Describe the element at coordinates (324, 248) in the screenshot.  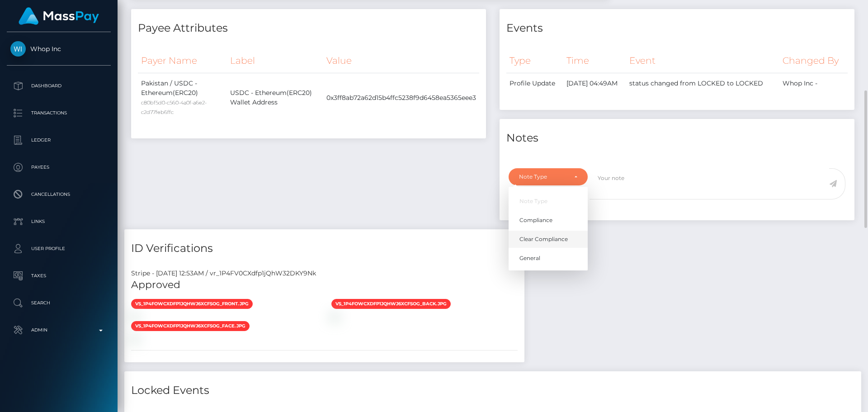
I see `h4: ID Verifications` at that location.